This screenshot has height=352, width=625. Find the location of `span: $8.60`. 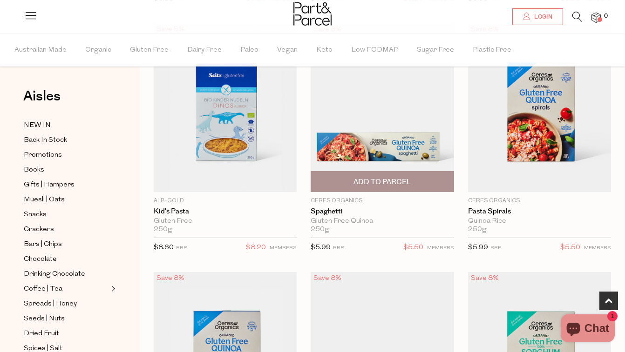

span: $8.60 is located at coordinates (163, 248).